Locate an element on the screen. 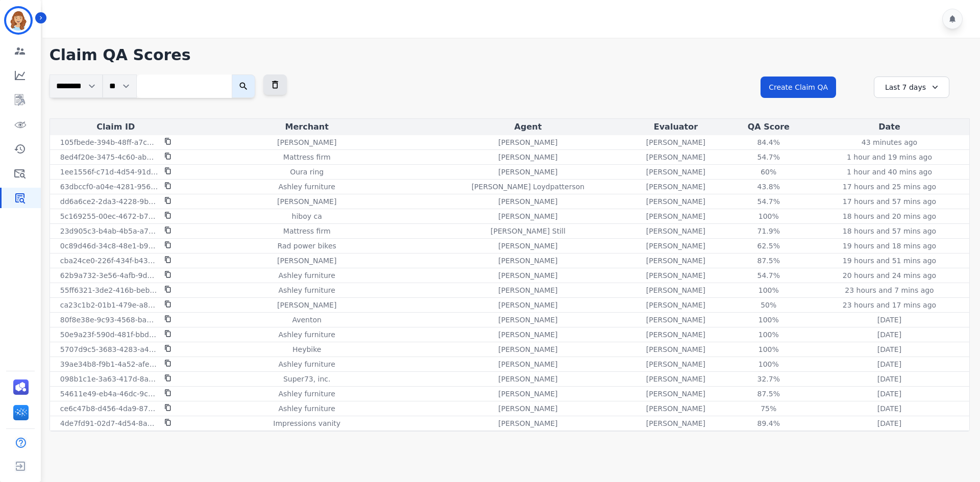 The height and width of the screenshot is (482, 980). h1: Claim QA Scores is located at coordinates (509, 56).